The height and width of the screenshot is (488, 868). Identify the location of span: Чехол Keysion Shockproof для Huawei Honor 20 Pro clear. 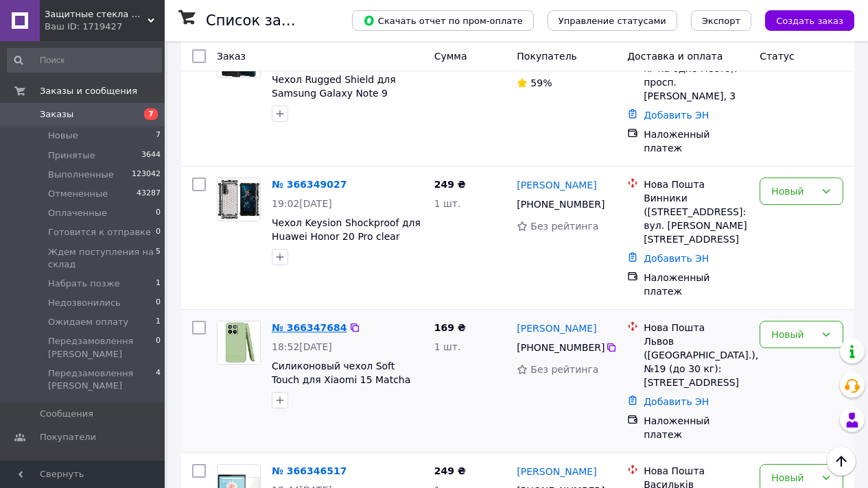
(345, 230).